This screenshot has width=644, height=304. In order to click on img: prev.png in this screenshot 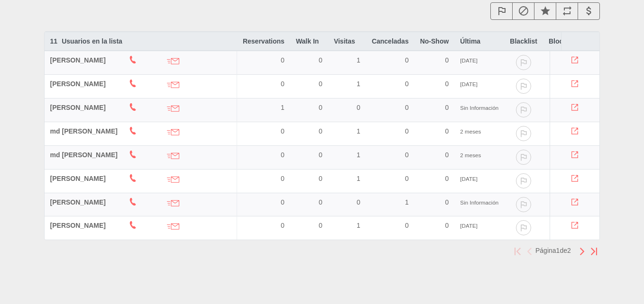, I will do `click(529, 252)`.